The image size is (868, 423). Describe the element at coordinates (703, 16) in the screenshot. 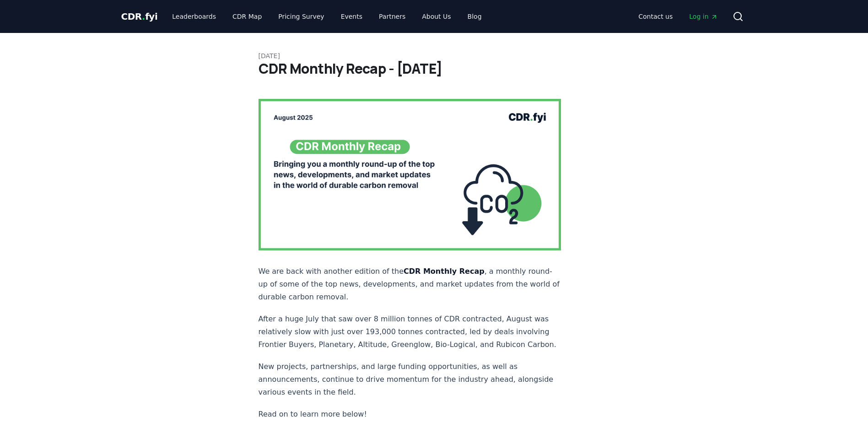

I see `a: Log in` at that location.